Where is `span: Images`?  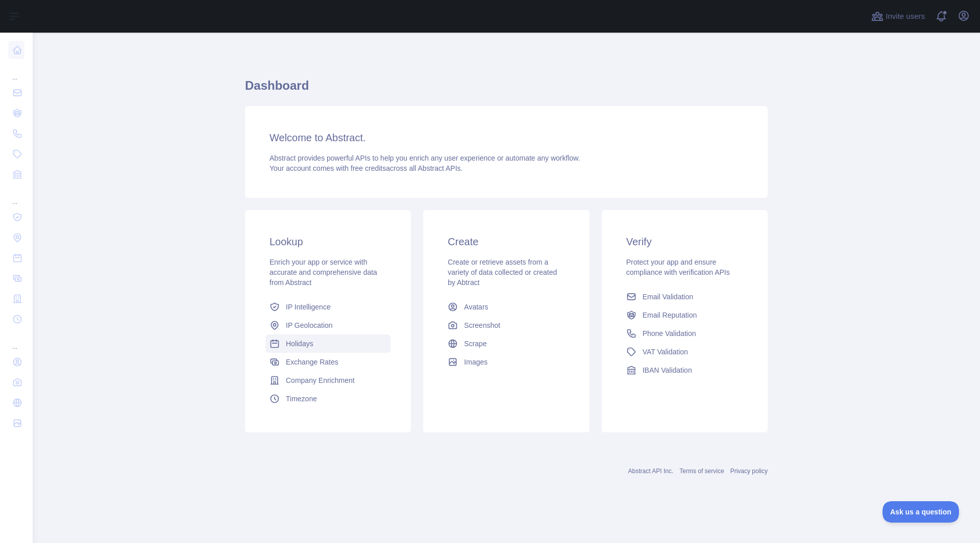 span: Images is located at coordinates (476, 362).